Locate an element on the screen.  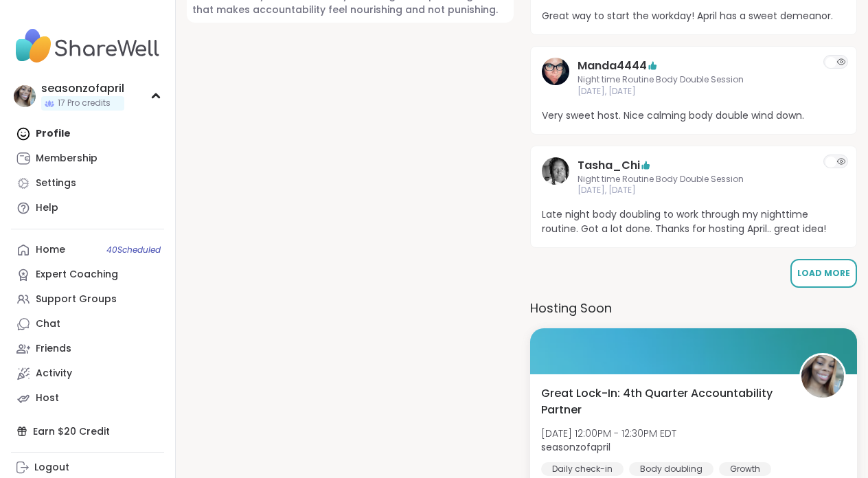
div: Logout is located at coordinates (51, 467).